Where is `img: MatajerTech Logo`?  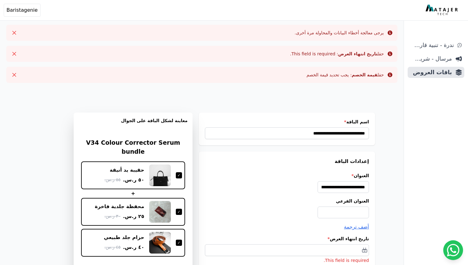 img: MatajerTech Logo is located at coordinates (442, 10).